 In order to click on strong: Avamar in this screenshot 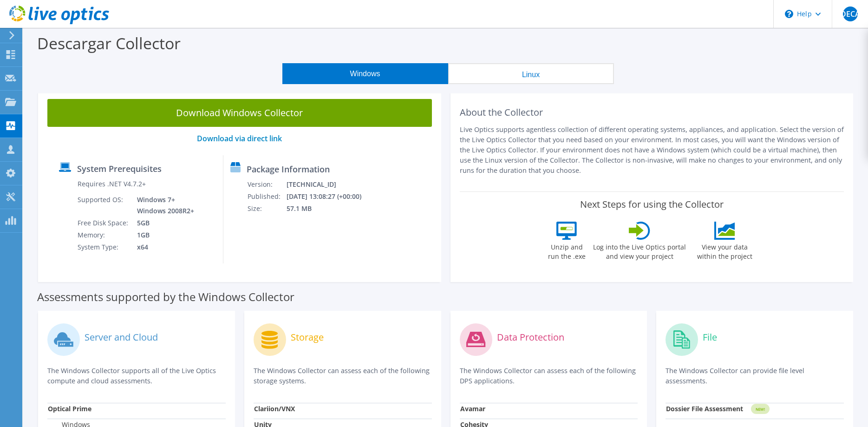, I will do `click(473, 408)`.